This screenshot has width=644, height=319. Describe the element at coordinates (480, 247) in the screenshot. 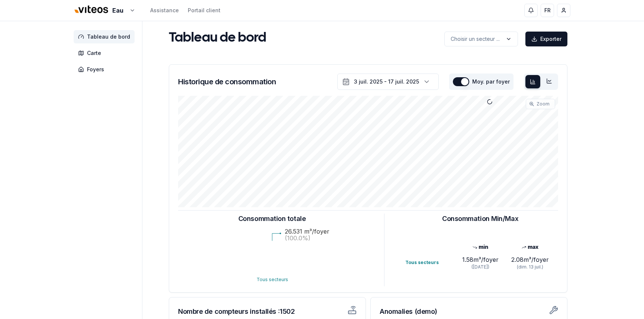

I see `div: min` at that location.